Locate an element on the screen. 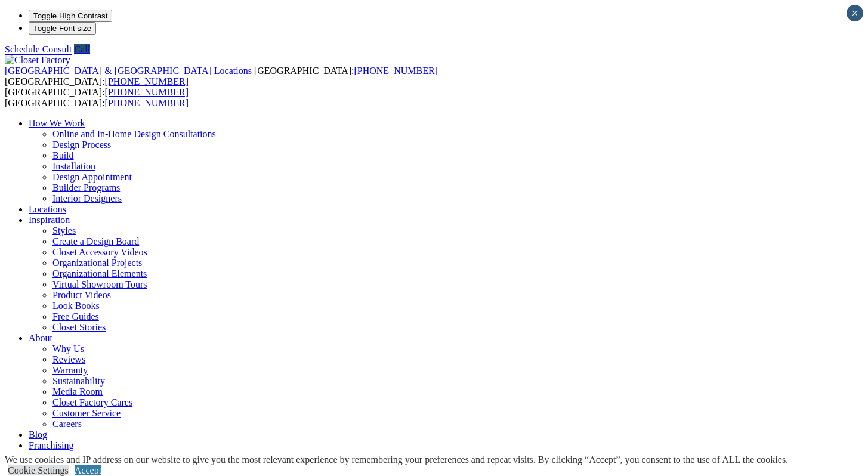  a: Franchising is located at coordinates (51, 445).